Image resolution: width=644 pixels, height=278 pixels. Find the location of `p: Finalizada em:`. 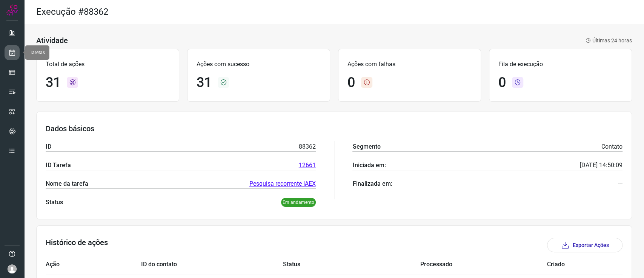

p: Finalizada em: is located at coordinates (372, 184).